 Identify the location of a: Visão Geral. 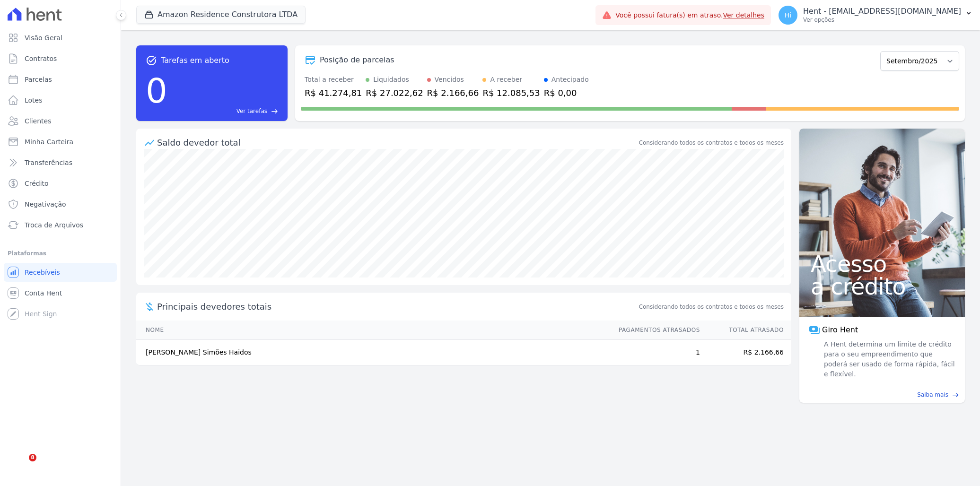
(60, 37).